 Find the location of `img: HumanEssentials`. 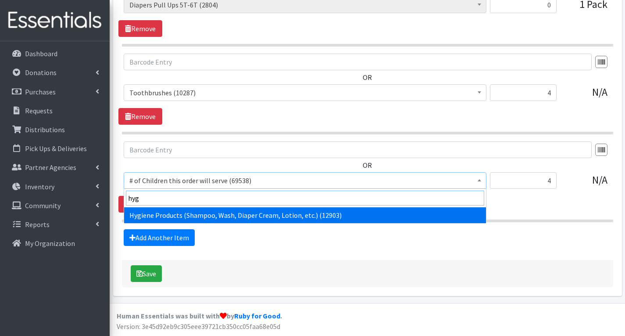

img: HumanEssentials is located at coordinates (55, 20).